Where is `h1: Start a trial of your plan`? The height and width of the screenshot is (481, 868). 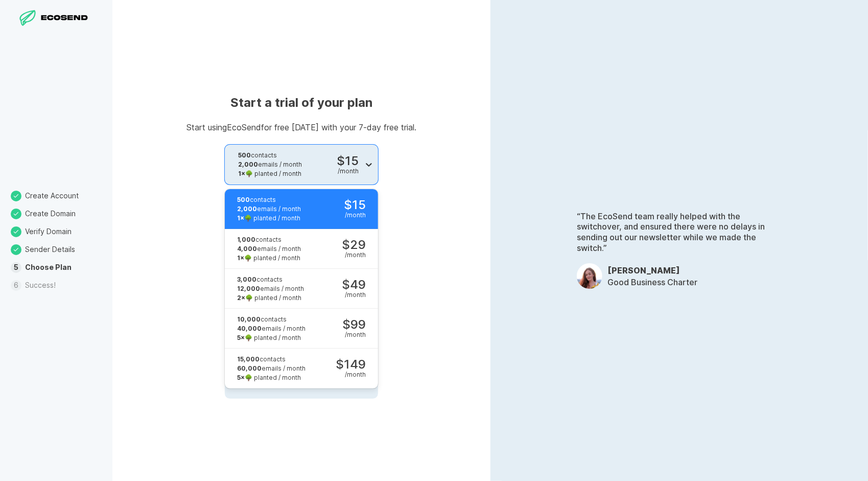
h1: Start a trial of your plan is located at coordinates (301, 103).